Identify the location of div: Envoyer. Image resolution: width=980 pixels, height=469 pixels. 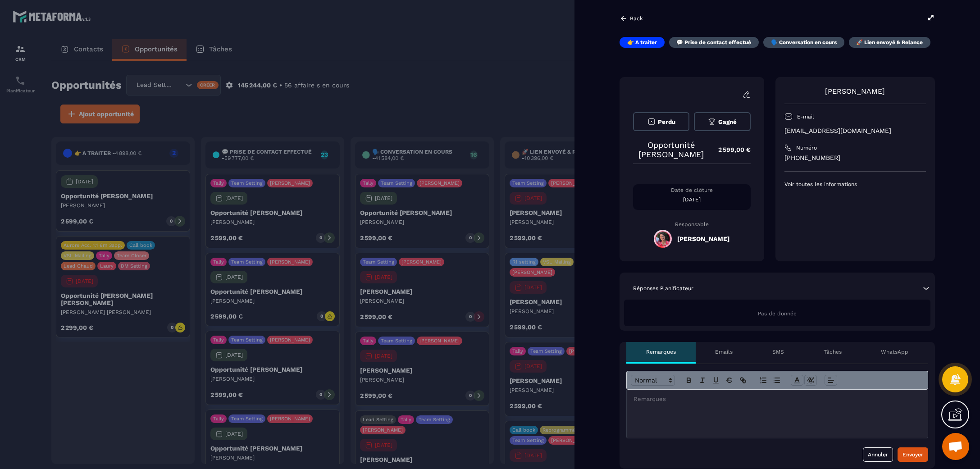
(913, 454).